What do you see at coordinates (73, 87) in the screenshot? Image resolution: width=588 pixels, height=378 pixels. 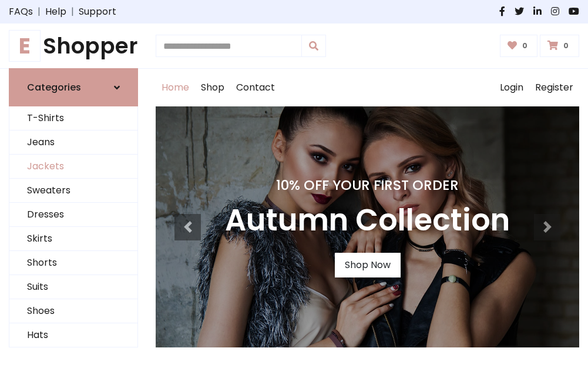 I see `a: Categories` at bounding box center [73, 87].